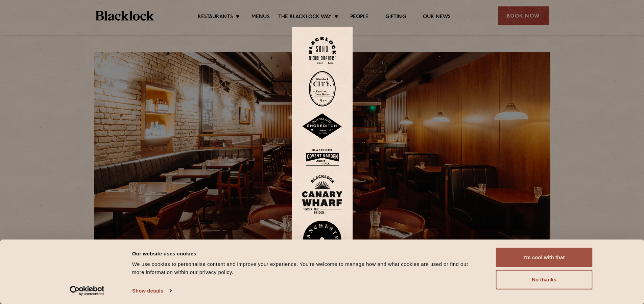  I want to click on img: BLA_1470_CoventGarden_Website_Solid.svg, so click(322, 157).